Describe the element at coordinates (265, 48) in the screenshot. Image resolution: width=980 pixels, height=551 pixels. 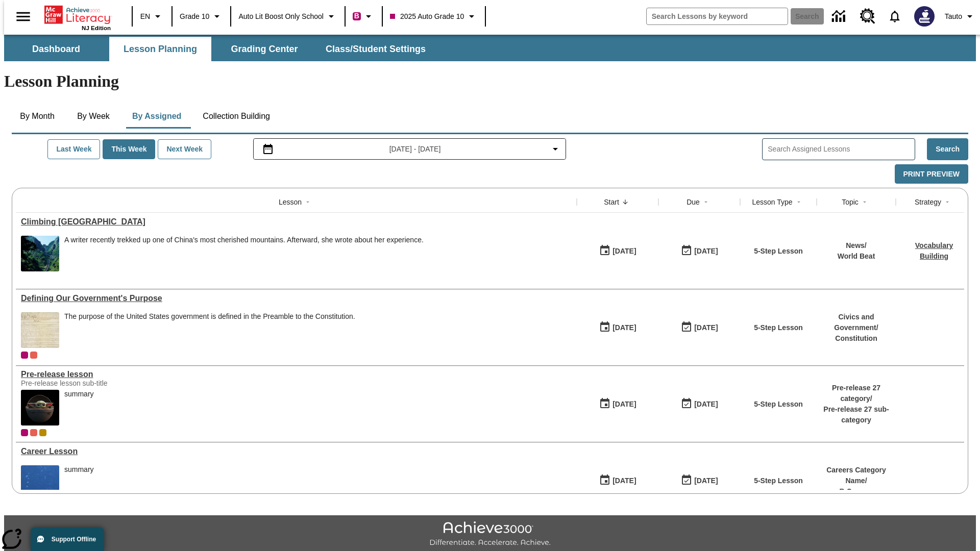
I see `button: Grading Center` at that location.